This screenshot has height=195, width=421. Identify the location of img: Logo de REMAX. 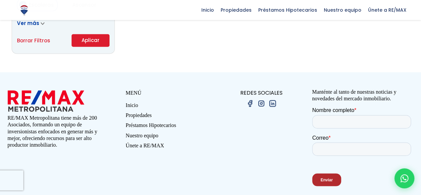
(24, 10).